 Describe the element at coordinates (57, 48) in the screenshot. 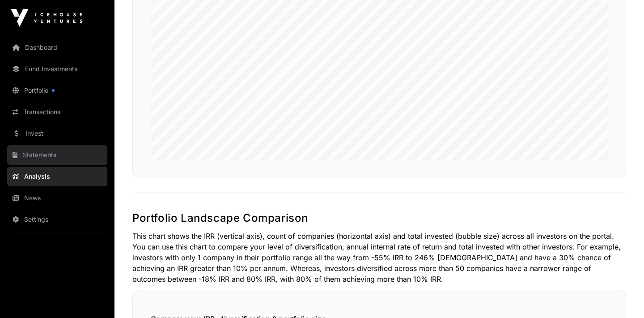

I see `a: Dashboard` at that location.